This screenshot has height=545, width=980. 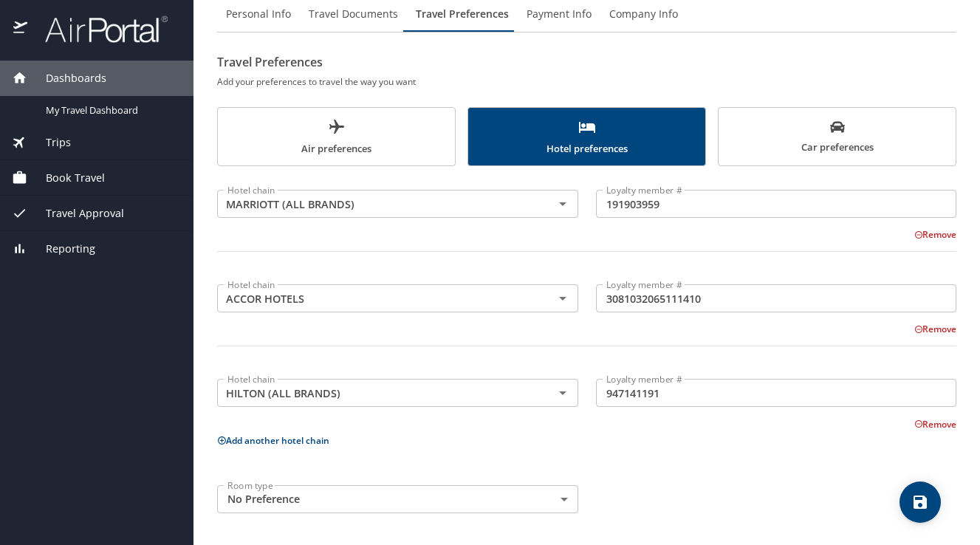 I want to click on span: Company Info, so click(x=643, y=14).